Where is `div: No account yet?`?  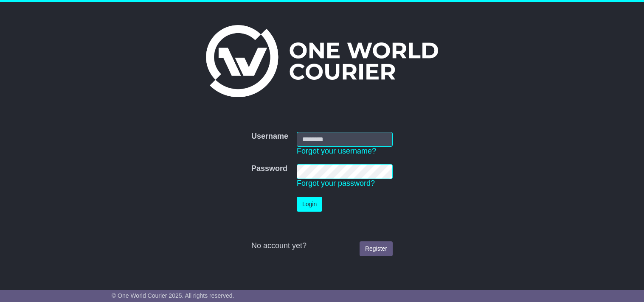
div: No account yet? is located at coordinates (322, 246).